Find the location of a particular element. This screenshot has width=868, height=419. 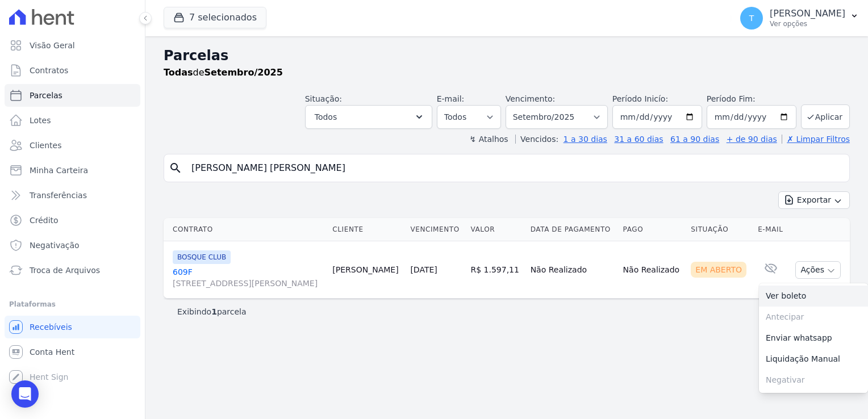

span: Todos is located at coordinates (326, 117).